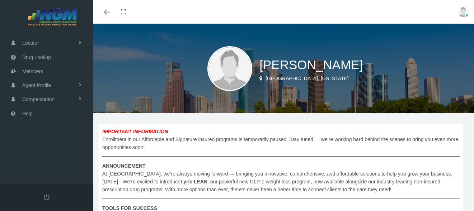  I want to click on span: Locator, so click(30, 43).